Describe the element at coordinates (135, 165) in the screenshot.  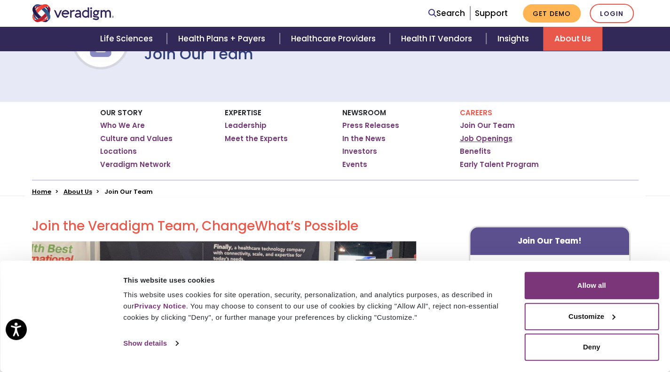
I see `a: Veradigm Network` at that location.